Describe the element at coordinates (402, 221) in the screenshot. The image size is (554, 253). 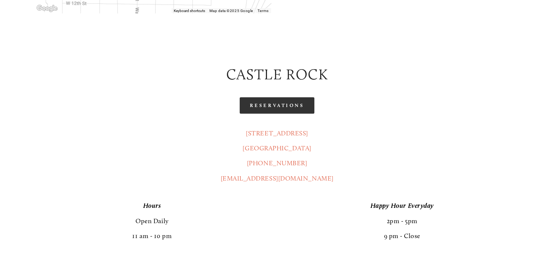
I see `p: 2pm - 5pm 9 pm - Close` at that location.